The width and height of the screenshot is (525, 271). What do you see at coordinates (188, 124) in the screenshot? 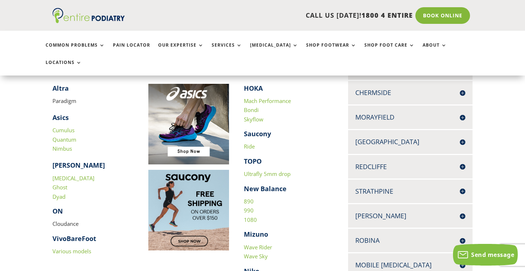
I see `img: Image to click to buy ASIC shoes online` at bounding box center [188, 124].